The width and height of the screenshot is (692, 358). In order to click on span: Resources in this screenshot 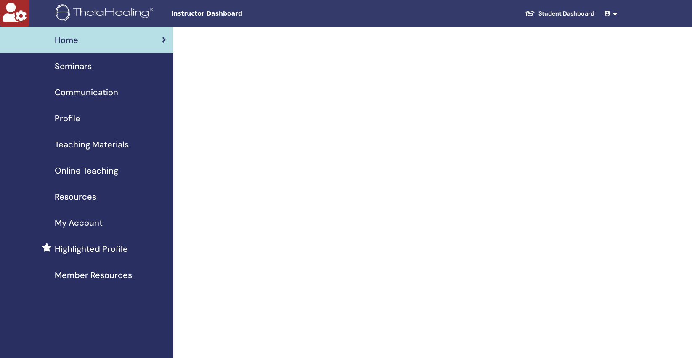, I will do `click(75, 196)`.